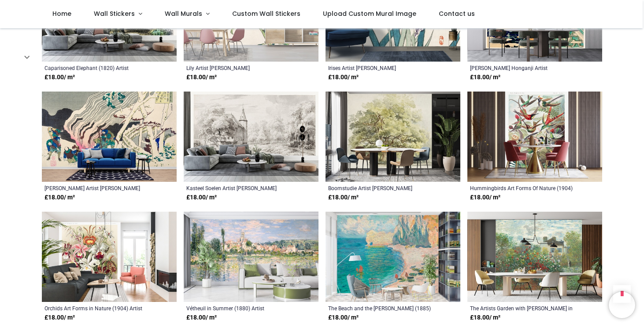 The height and width of the screenshot is (327, 644). Describe the element at coordinates (114, 13) in the screenshot. I see `span: Wall Stickers` at that location.